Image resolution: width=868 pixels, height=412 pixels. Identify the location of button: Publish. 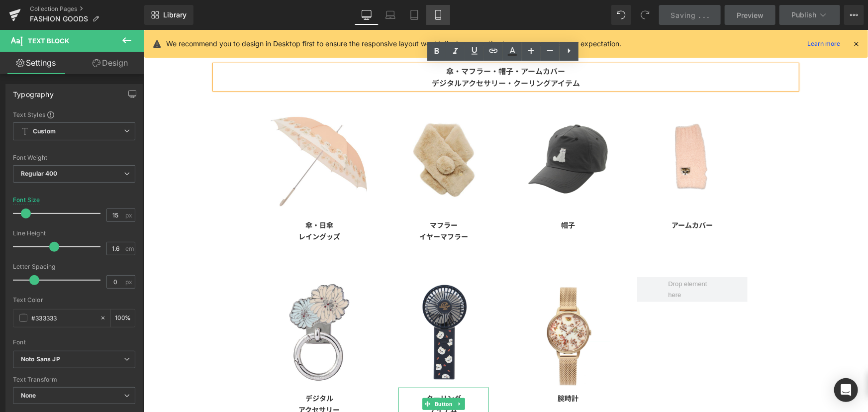
(810, 15).